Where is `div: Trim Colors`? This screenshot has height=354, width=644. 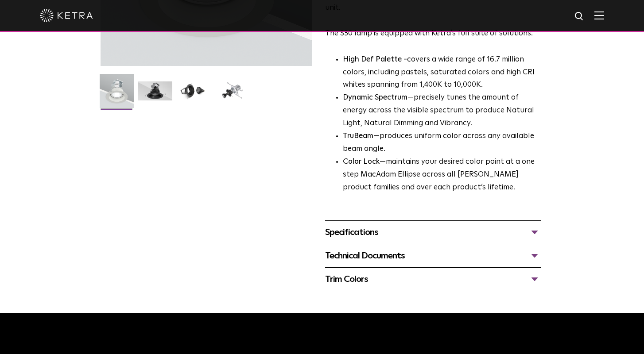
div: Trim Colors is located at coordinates (433, 279).